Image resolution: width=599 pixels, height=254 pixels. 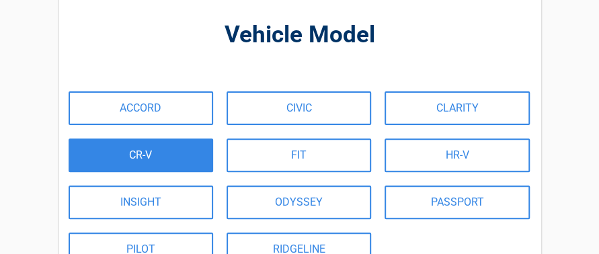 I want to click on a: INSIGHT, so click(x=141, y=202).